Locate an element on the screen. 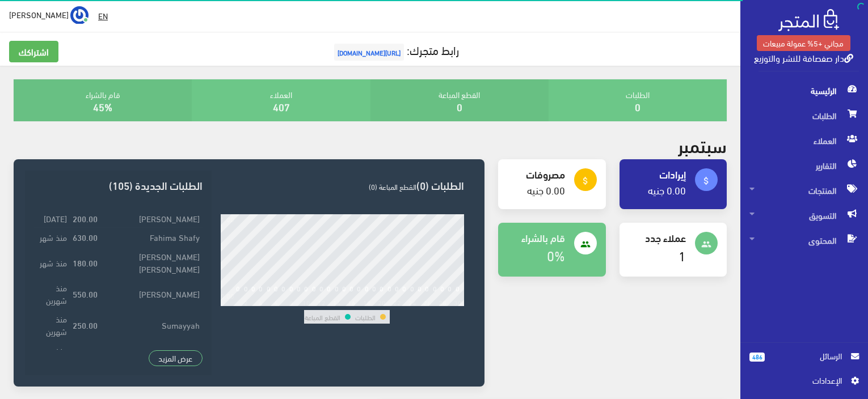  a: الرئيسية is located at coordinates (804, 91).